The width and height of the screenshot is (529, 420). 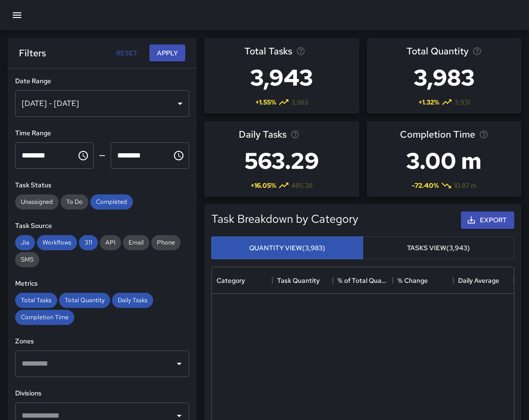 What do you see at coordinates (444, 78) in the screenshot?
I see `h3: 3,983` at bounding box center [444, 78].